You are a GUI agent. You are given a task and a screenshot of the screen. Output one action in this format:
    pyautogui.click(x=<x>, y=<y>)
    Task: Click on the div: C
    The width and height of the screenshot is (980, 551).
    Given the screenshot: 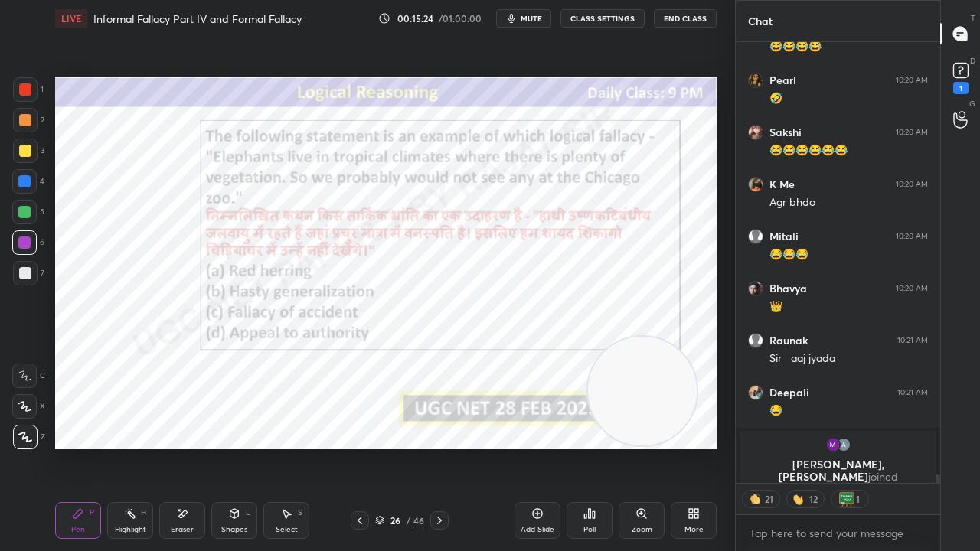 What is the action you would take?
    pyautogui.click(x=28, y=376)
    